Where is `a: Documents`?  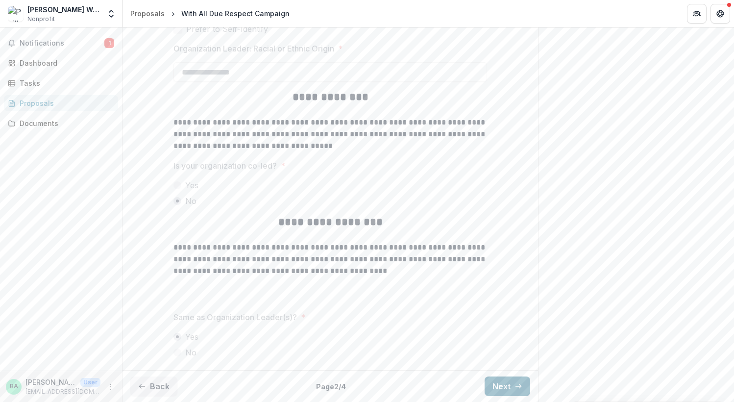
a: Documents is located at coordinates (61, 123).